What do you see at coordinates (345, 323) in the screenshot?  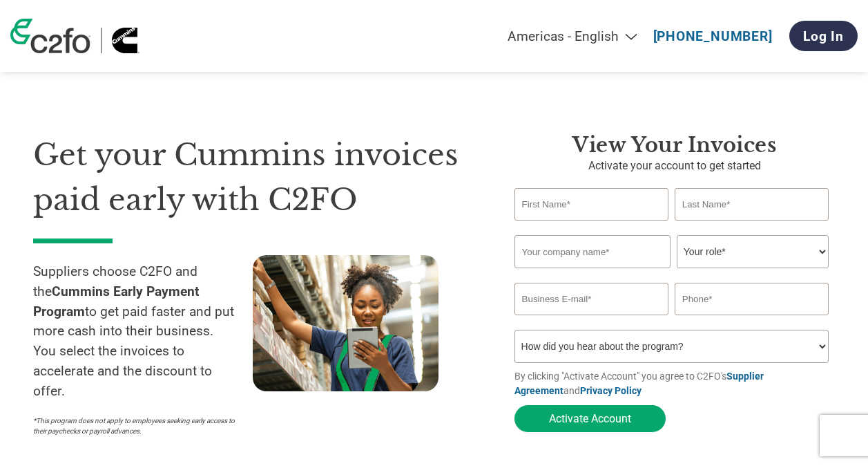 I see `img: supply chain worker` at bounding box center [345, 323].